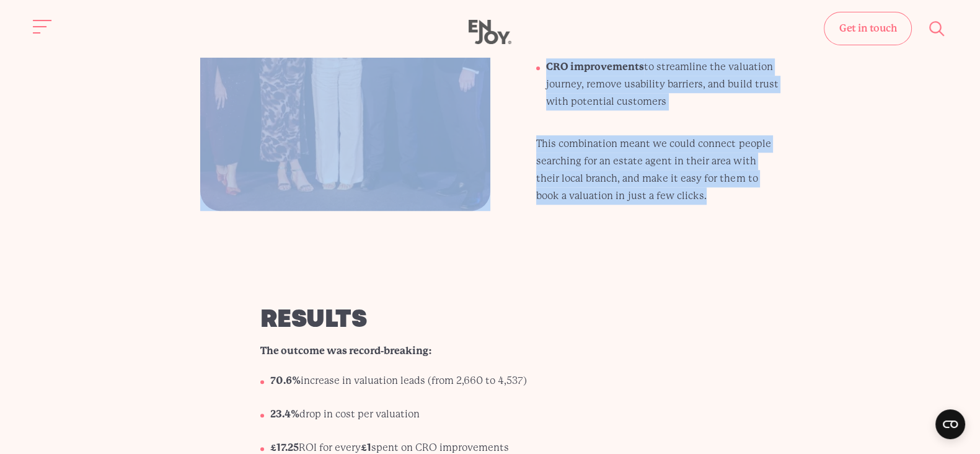 The width and height of the screenshot is (980, 454). Describe the element at coordinates (285, 380) in the screenshot. I see `strong: 70.6%` at that location.